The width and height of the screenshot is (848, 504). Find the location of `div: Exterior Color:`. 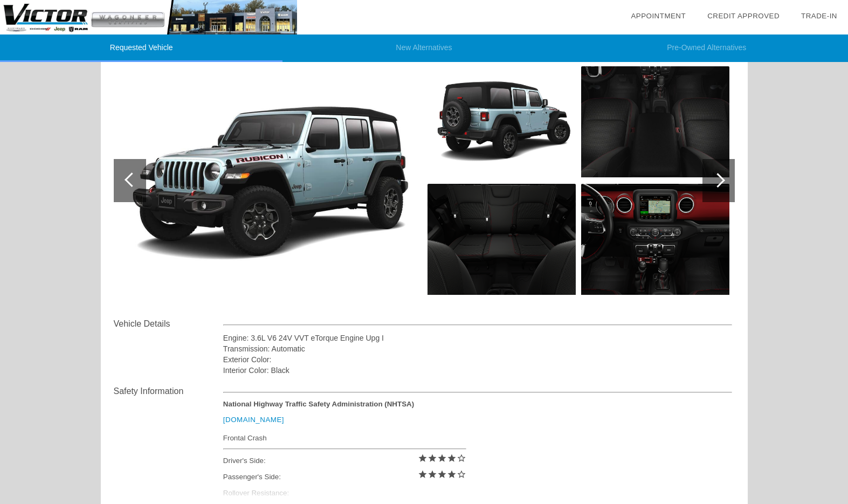

div: Exterior Color: is located at coordinates (478, 359).